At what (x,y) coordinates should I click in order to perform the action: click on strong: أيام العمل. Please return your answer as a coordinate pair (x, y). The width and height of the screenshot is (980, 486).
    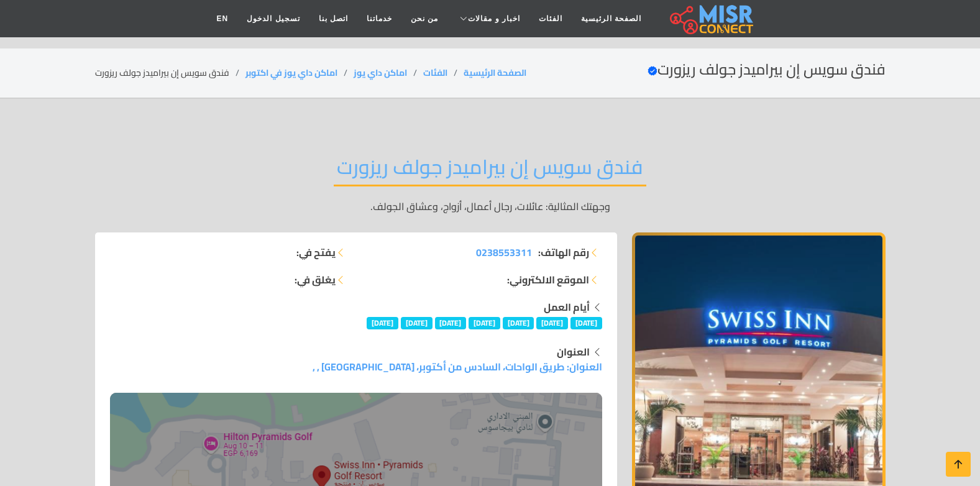
    Looking at the image, I should click on (567, 307).